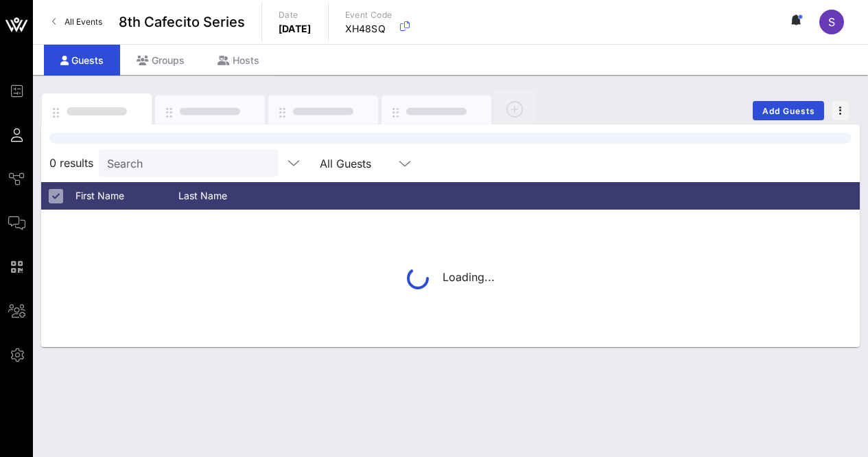  I want to click on span: All Events, so click(83, 21).